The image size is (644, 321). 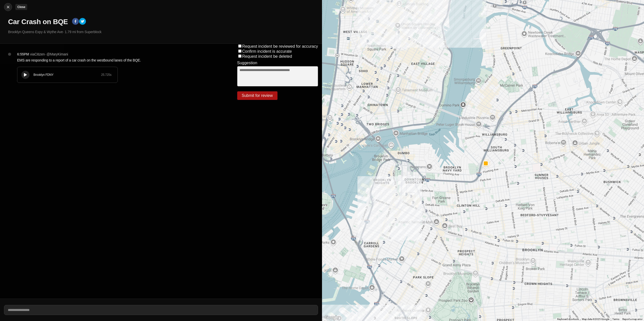 What do you see at coordinates (267, 56) in the screenshot?
I see `label: Request incident be deleted` at bounding box center [267, 56].